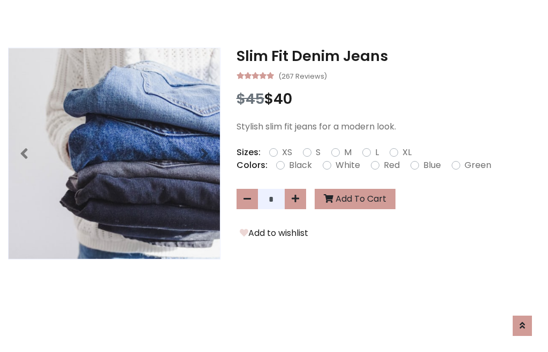  Describe the element at coordinates (318, 152) in the screenshot. I see `label: S` at that location.